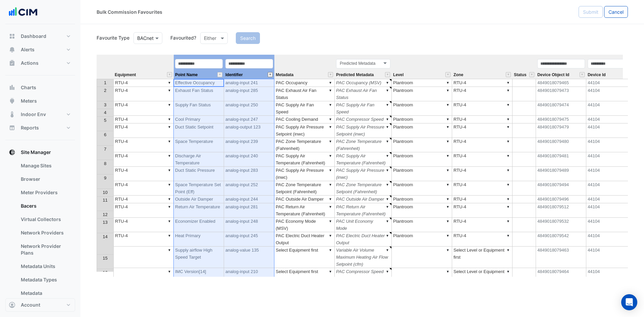 The width and height of the screenshot is (644, 317). Describe the element at coordinates (199, 159) in the screenshot. I see `td: Discharge Air Temperature` at that location.